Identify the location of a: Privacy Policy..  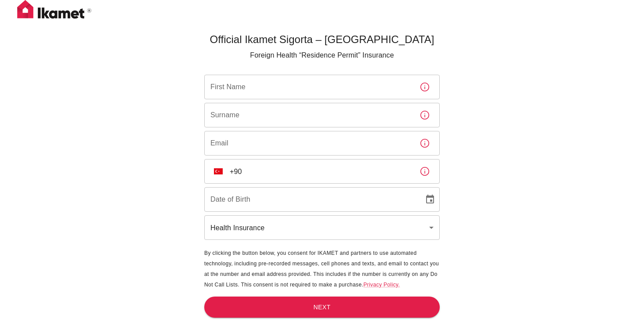
(381, 285).